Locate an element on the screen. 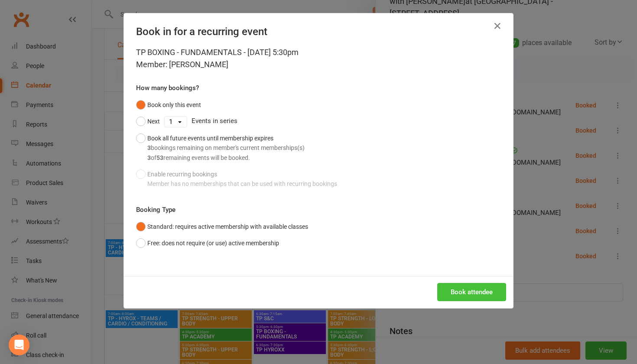 The image size is (637, 364). button: Next is located at coordinates (147, 121).